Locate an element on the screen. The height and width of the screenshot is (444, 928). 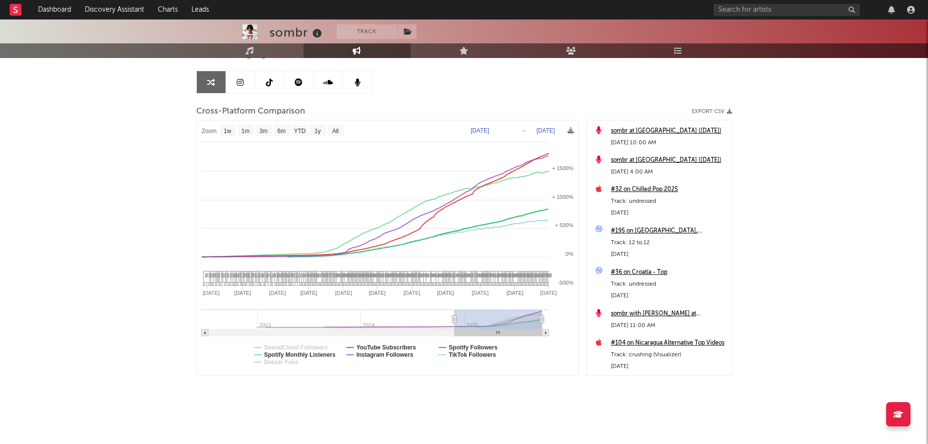
a: #104 on Nicaragua Alternative Top Videos is located at coordinates (669, 343).